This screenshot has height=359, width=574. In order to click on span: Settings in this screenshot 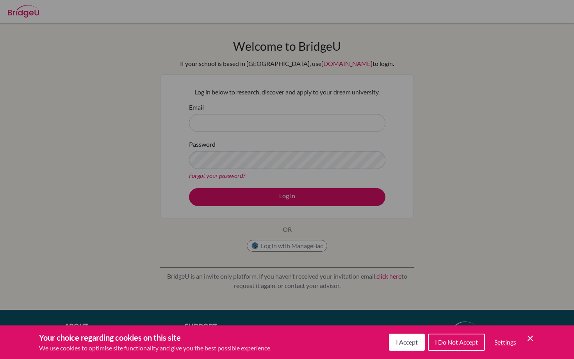, I will do `click(505, 342)`.